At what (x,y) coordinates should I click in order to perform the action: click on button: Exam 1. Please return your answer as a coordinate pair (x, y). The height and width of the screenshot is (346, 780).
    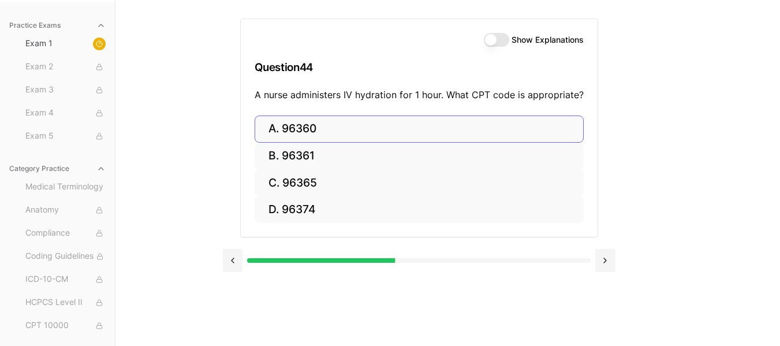
    Looking at the image, I should click on (65, 44).